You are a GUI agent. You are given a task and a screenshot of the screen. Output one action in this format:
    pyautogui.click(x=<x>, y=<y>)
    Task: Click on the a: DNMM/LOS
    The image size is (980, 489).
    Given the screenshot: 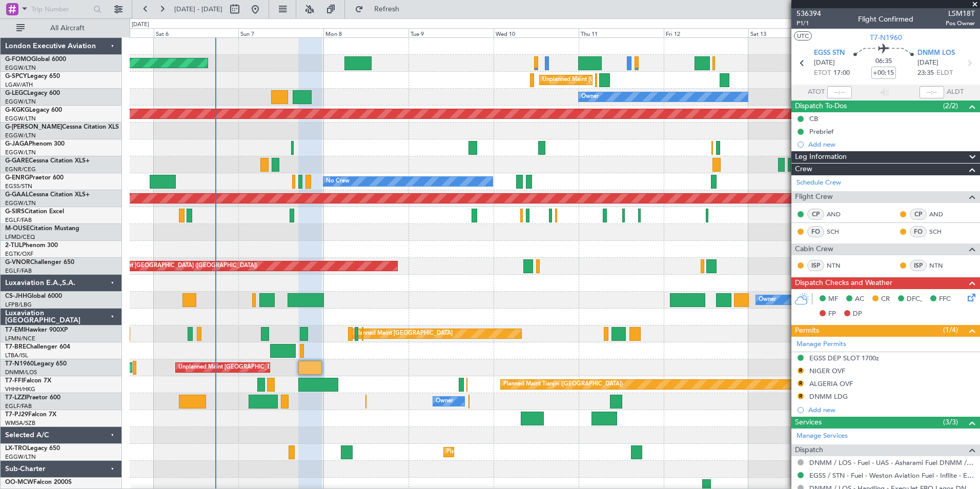 What is the action you would take?
    pyautogui.click(x=21, y=372)
    